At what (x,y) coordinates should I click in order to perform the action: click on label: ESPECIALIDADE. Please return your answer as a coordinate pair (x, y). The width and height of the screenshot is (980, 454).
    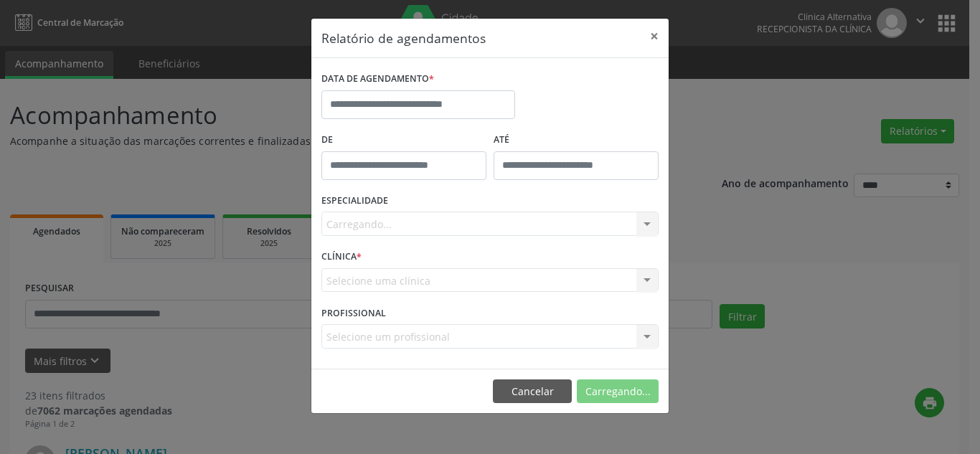
    Looking at the image, I should click on (355, 200).